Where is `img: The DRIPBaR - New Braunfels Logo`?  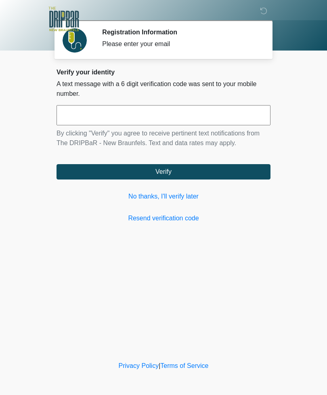 img: The DRIPBaR - New Braunfels Logo is located at coordinates (64, 19).